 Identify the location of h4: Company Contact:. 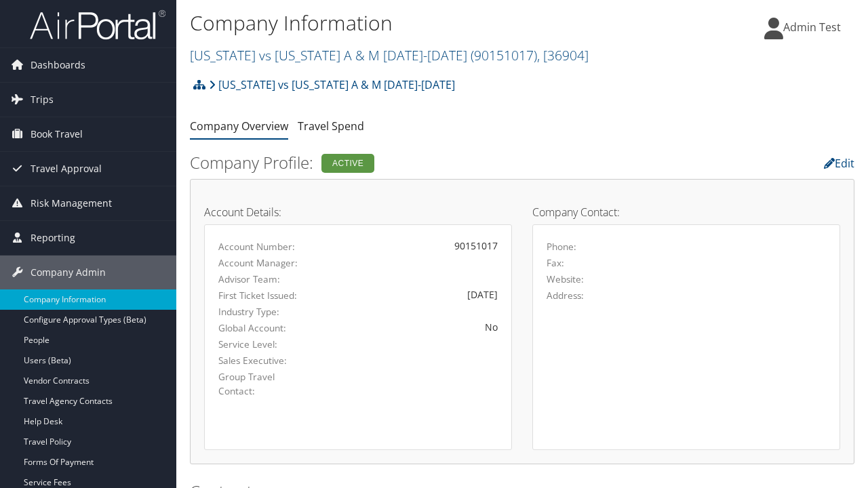
(686, 212).